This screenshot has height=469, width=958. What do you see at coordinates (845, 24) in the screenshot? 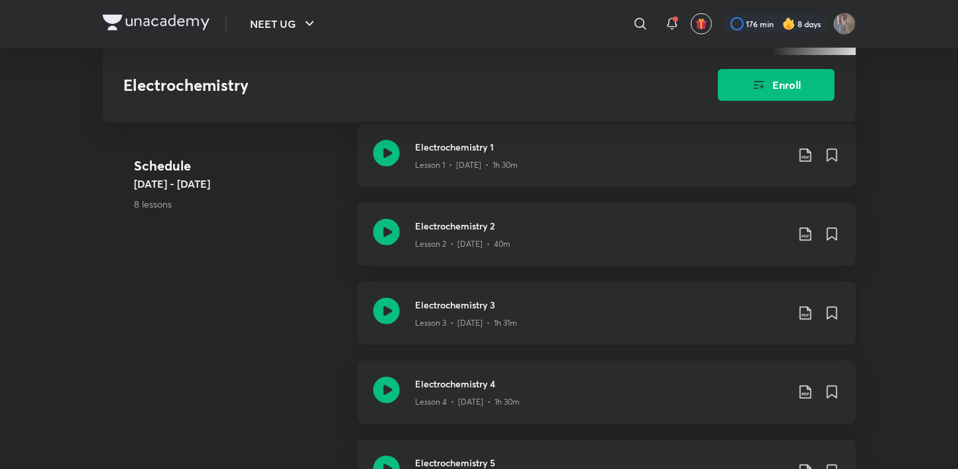
I see `img: shubhanshu yadav` at bounding box center [845, 24].